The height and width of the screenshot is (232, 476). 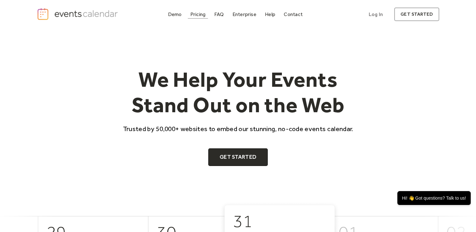 I want to click on div: FAQ, so click(x=219, y=14).